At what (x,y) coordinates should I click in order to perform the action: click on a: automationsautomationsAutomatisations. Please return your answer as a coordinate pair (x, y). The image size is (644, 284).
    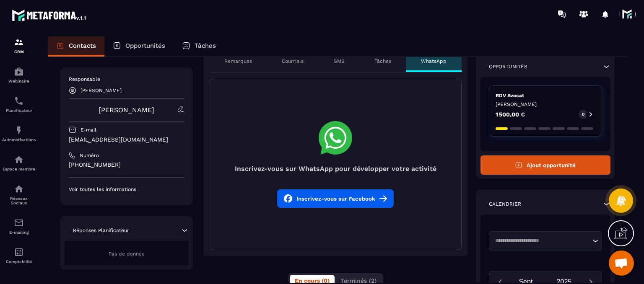
    Looking at the image, I should click on (19, 134).